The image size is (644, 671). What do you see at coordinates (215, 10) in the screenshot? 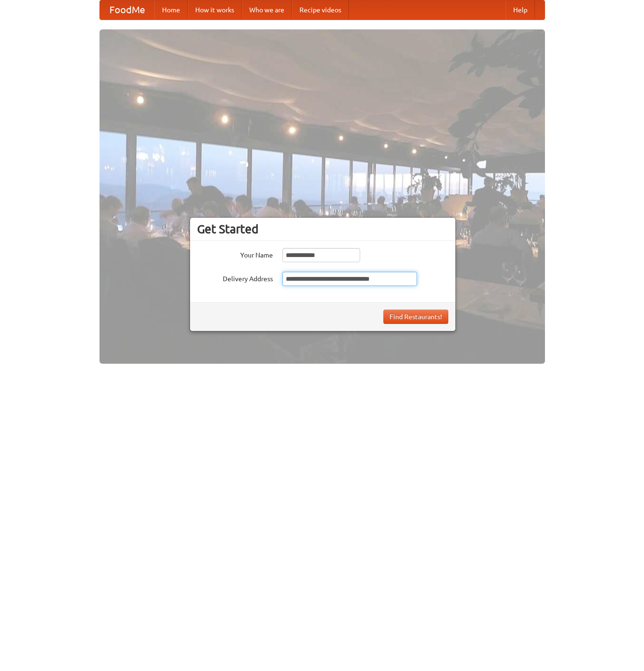
I see `a: How it works` at bounding box center [215, 10].